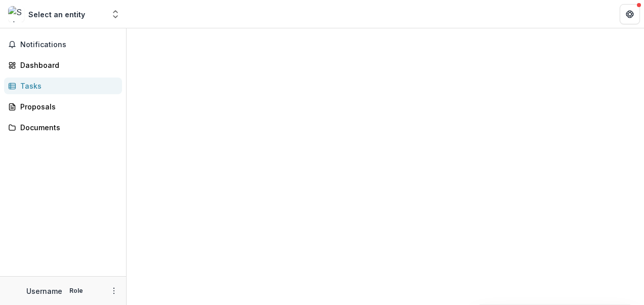 The image size is (644, 305). I want to click on p: Role, so click(76, 291).